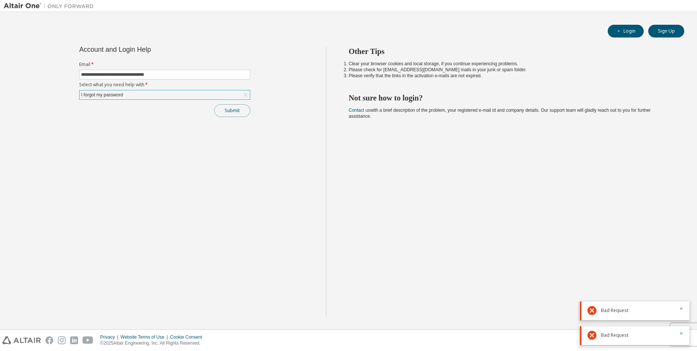 The height and width of the screenshot is (351, 697). What do you see at coordinates (510, 98) in the screenshot?
I see `h2: Not sure how to login?` at bounding box center [510, 98].